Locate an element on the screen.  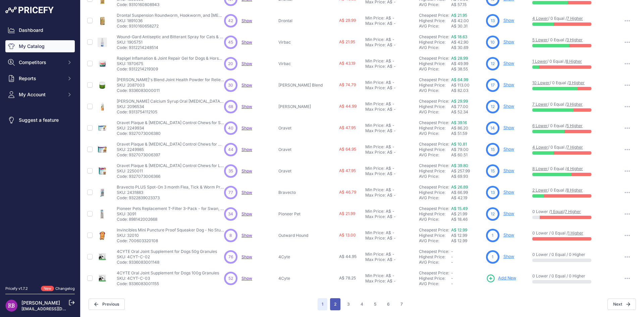
span: A$ 86.20 is located at coordinates (460, 128).